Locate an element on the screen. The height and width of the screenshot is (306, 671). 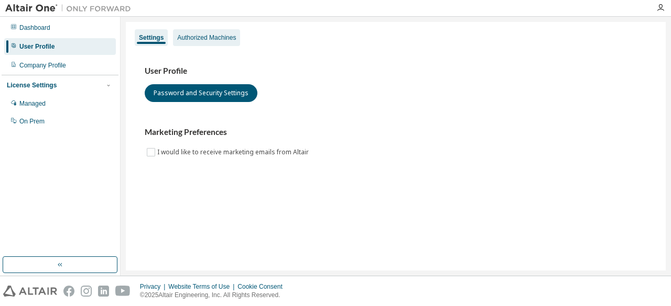
div: Company Profile is located at coordinates (42, 65).